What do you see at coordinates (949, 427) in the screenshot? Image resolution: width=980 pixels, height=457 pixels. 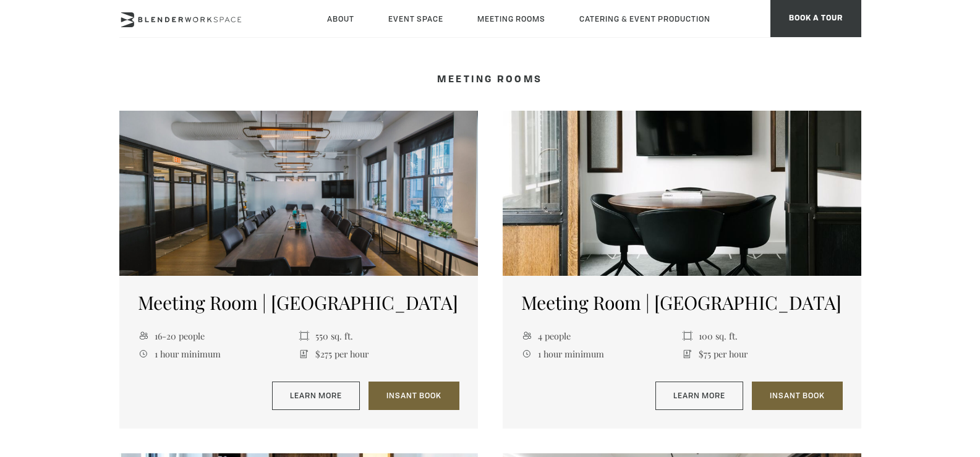 I see `div: Chat Widget` at bounding box center [949, 427].